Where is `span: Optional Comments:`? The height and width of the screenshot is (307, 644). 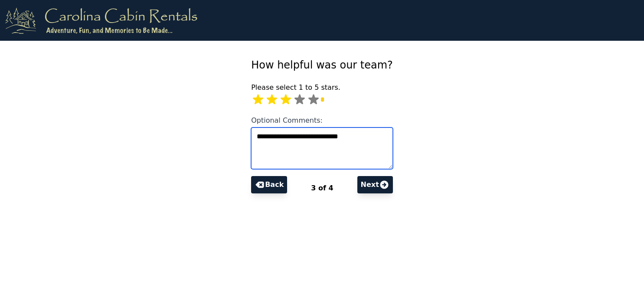
span: Optional Comments: is located at coordinates (287, 120).